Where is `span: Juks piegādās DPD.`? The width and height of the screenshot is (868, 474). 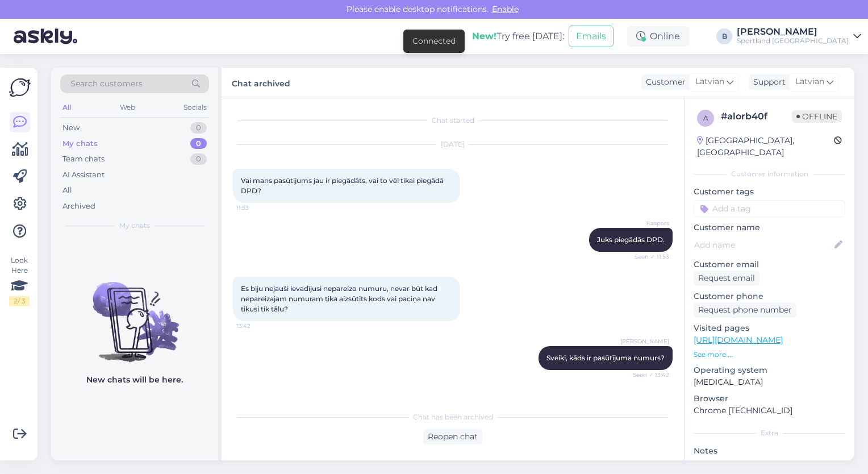 span: Juks piegādās DPD. is located at coordinates (631, 239).